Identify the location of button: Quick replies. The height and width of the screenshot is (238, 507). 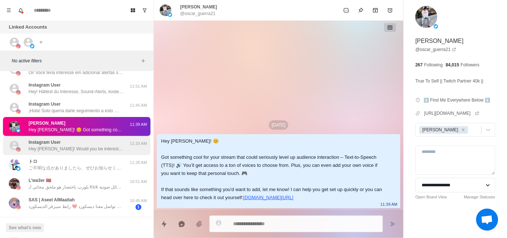
(164, 224).